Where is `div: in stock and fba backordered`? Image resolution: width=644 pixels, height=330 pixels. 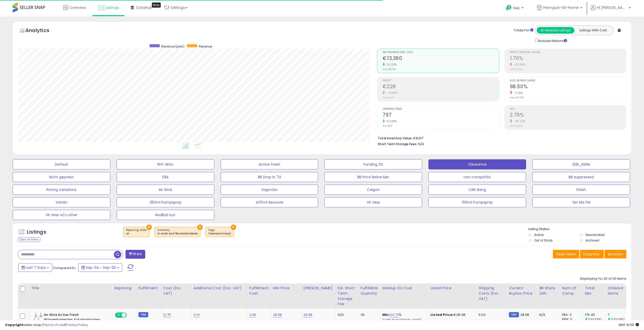 div: in stock and fba backordered is located at coordinates (177, 234).